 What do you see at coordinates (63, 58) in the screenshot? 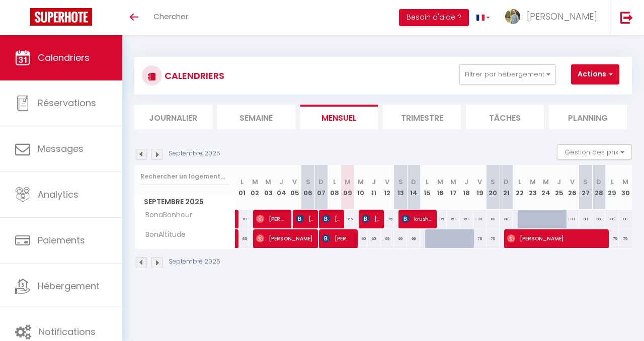
I see `span: Calendriers` at bounding box center [63, 58].